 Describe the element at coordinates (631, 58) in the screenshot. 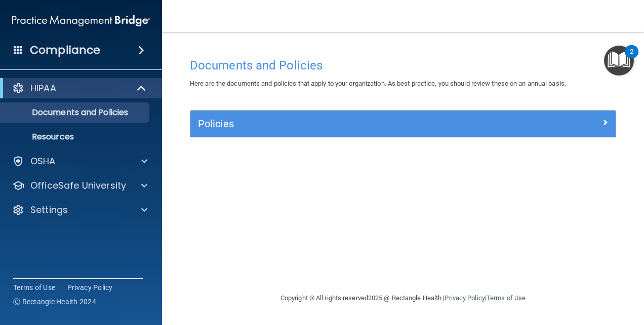

I see `div: 2` at that location.